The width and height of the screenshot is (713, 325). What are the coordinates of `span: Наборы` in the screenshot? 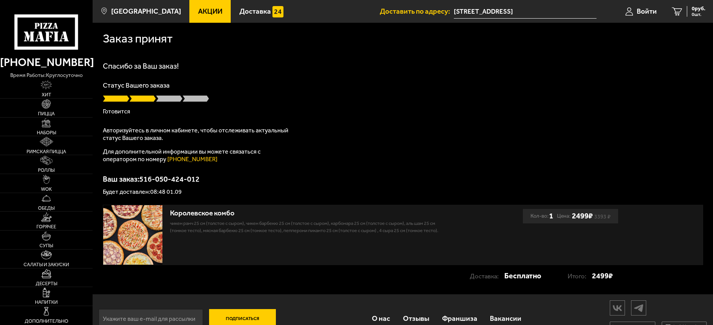 It's located at (46, 133).